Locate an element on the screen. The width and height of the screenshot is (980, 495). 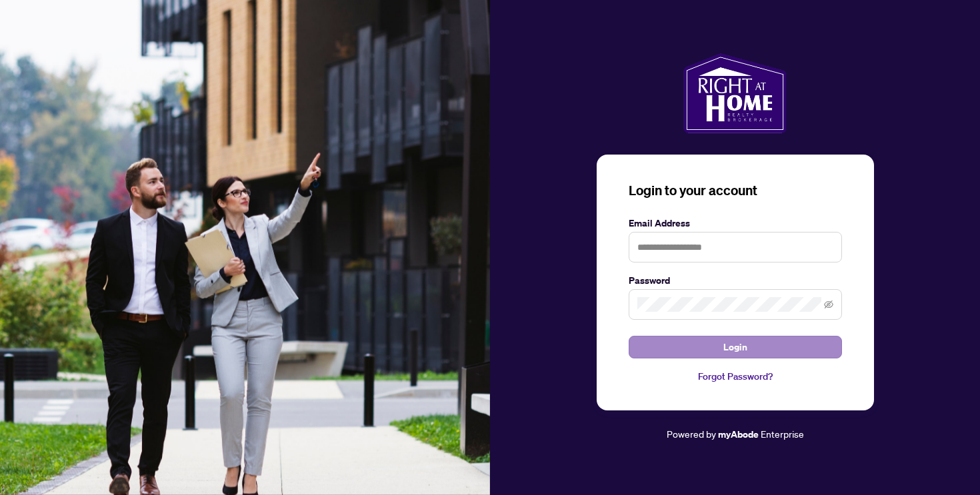
h3: Login to your account is located at coordinates (736, 190).